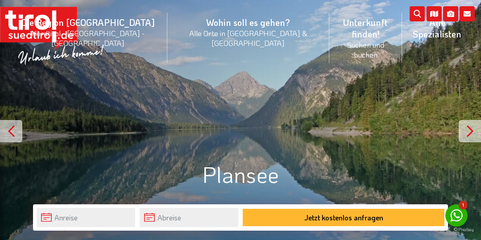 Image resolution: width=481 pixels, height=240 pixels. Describe the element at coordinates (434, 14) in the screenshot. I see `i: Karte öffnen` at that location.